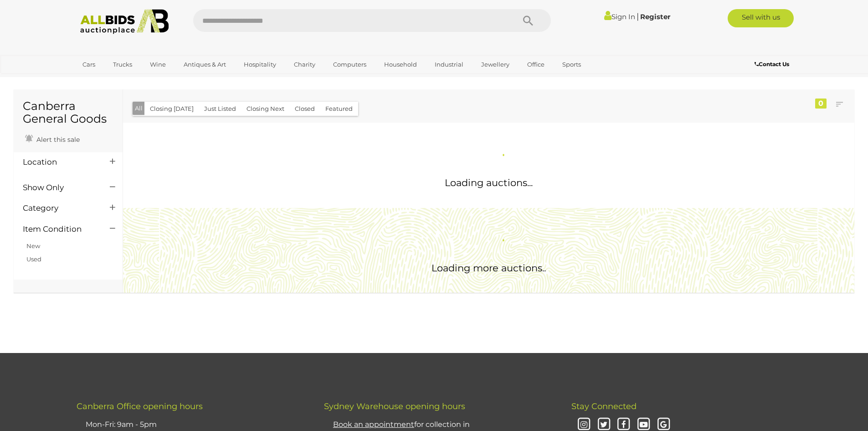 Image resolution: width=868 pixels, height=431 pixels. I want to click on span: Canberra Office opening hours, so click(140, 407).